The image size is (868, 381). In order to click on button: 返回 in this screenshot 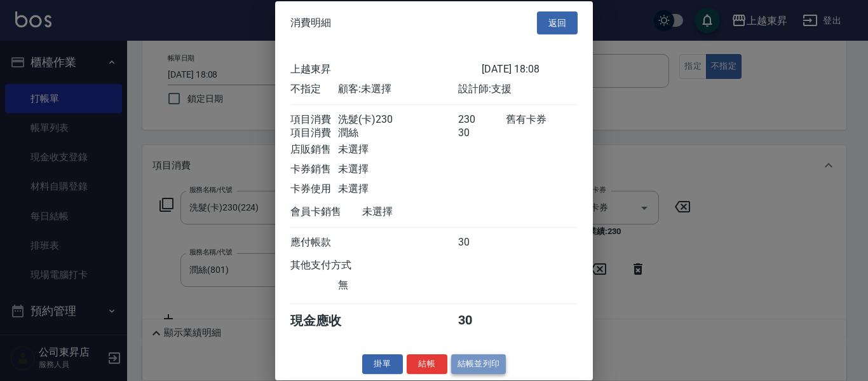, I will do `click(557, 23)`.